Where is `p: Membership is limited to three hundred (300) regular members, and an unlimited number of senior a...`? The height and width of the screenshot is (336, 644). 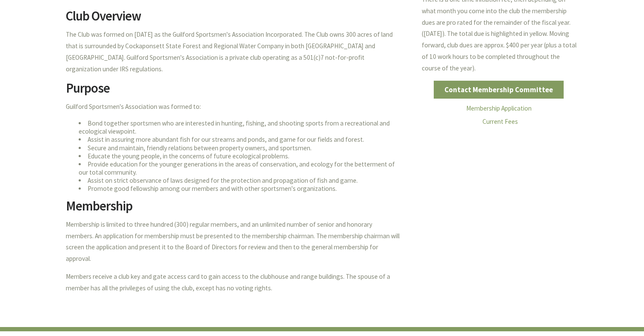
p: Membership is limited to three hundred (300) regular members, and an unlimited number of senior a... is located at coordinates (233, 242).